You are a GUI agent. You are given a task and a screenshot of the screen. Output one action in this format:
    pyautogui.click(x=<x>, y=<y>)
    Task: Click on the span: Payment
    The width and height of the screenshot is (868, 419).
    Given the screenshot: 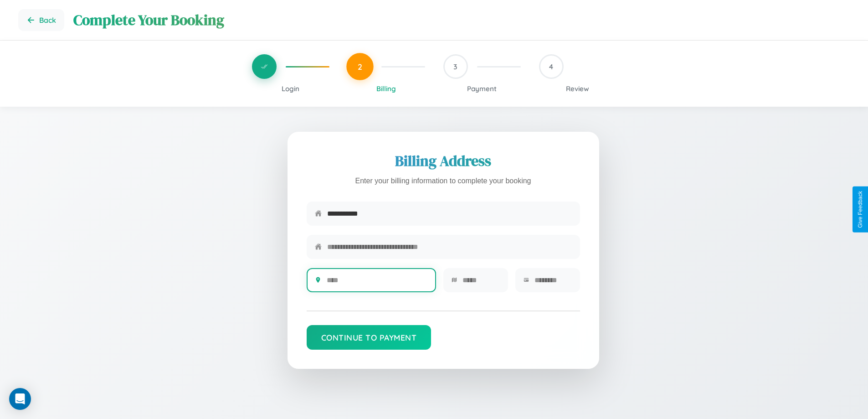 What is the action you would take?
    pyautogui.click(x=482, y=88)
    